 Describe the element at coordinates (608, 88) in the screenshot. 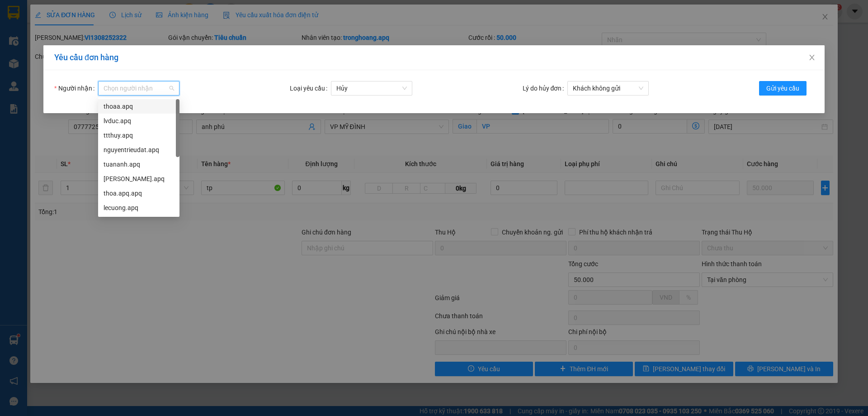

I see `span: Khách không gửi` at that location.